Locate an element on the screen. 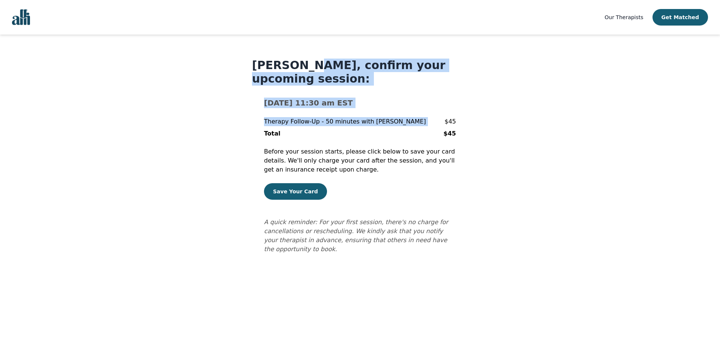 This screenshot has width=720, height=342. p: Before your session starts, please click below to save your card details. We'll only charge your ... is located at coordinates (360, 161).